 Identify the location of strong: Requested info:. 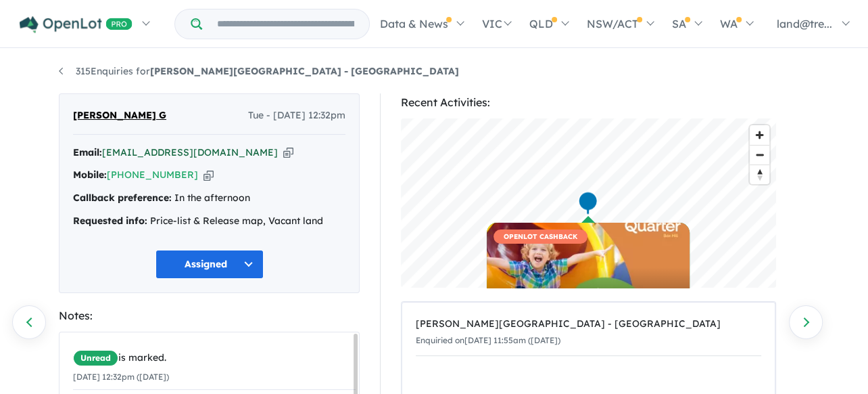
(110, 221).